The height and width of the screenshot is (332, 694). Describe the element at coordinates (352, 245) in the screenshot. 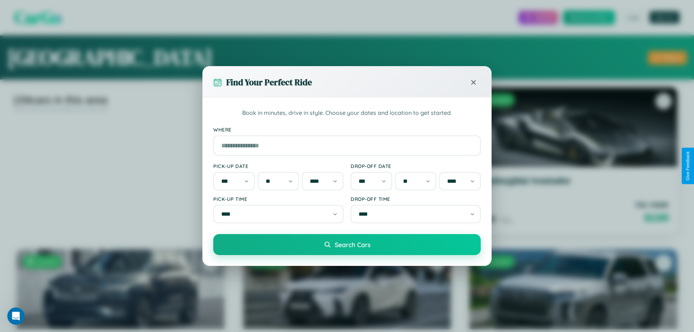

I see `span: Search Cars` at that location.